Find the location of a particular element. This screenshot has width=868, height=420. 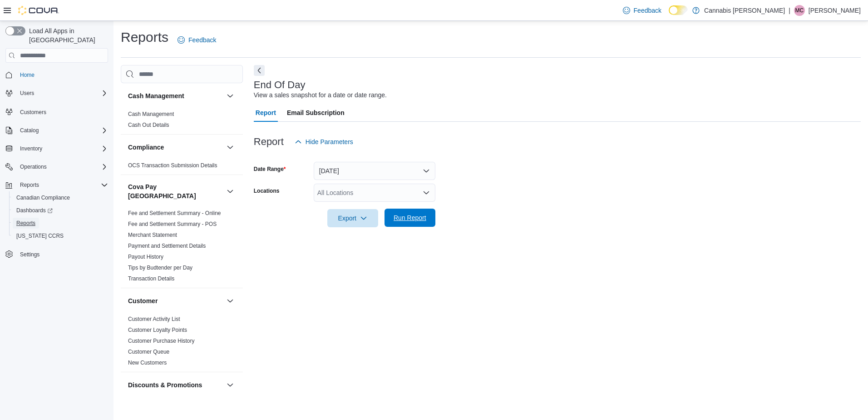

h3: Report is located at coordinates (269, 142).